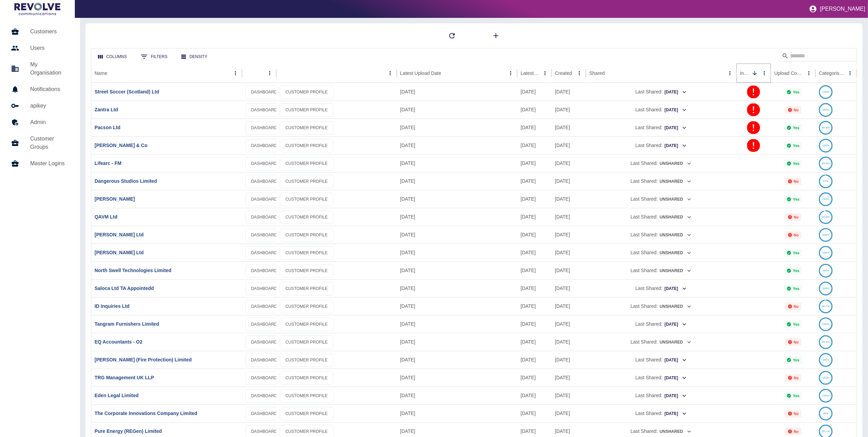 This screenshot has height=437, width=868. What do you see at coordinates (597, 73) in the screenshot?
I see `div: Shared` at bounding box center [597, 73].